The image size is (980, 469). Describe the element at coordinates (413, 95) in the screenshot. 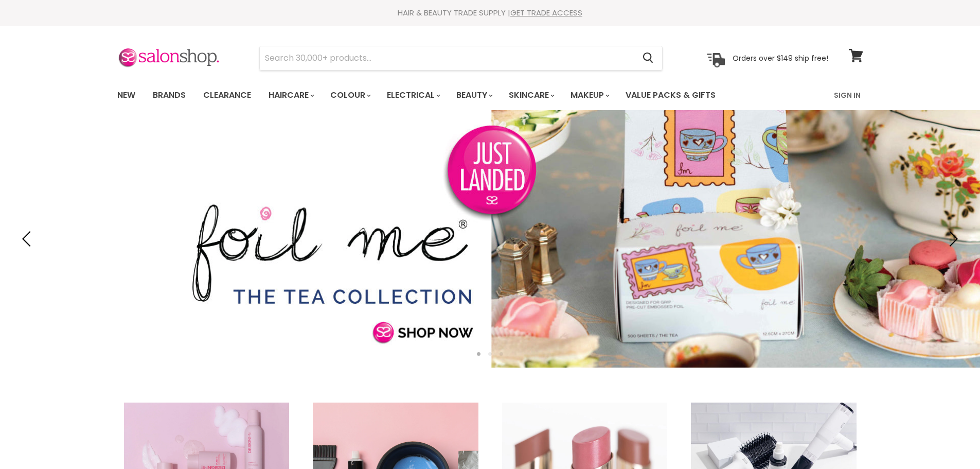

I see `a: Electrical` at that location.